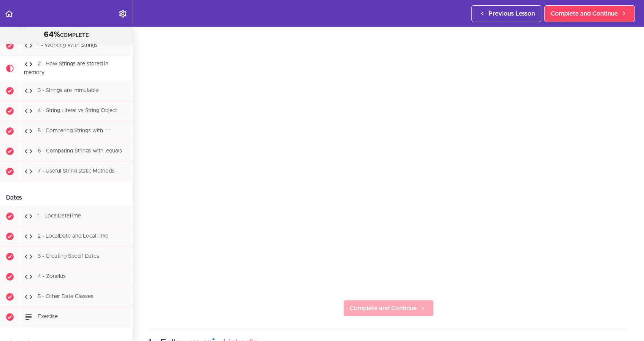 This screenshot has height=341, width=644. What do you see at coordinates (69, 256) in the screenshot?
I see `span: 3 - Creating Specif Dates` at bounding box center [69, 256].